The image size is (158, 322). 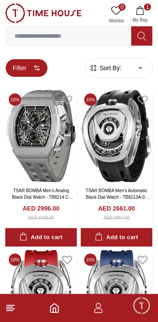 I want to click on img: TSAR BOMBA Men's Analog Black Dial Watch - TB8214 C-Grey, so click(x=41, y=136).